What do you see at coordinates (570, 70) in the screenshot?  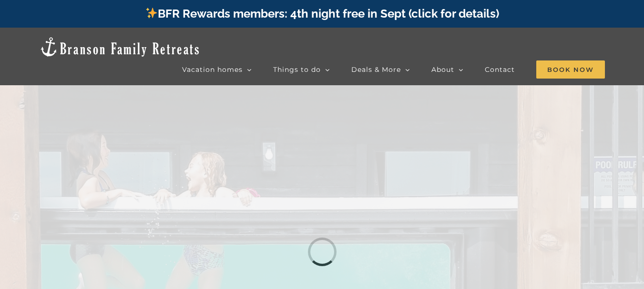 I see `a: Book Now` at bounding box center [570, 70].